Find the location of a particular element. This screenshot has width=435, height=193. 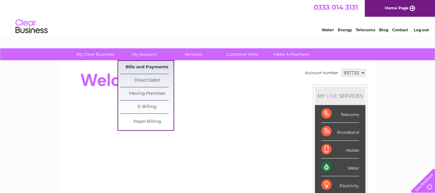

a: 0333 014 3131 is located at coordinates (336, 7).